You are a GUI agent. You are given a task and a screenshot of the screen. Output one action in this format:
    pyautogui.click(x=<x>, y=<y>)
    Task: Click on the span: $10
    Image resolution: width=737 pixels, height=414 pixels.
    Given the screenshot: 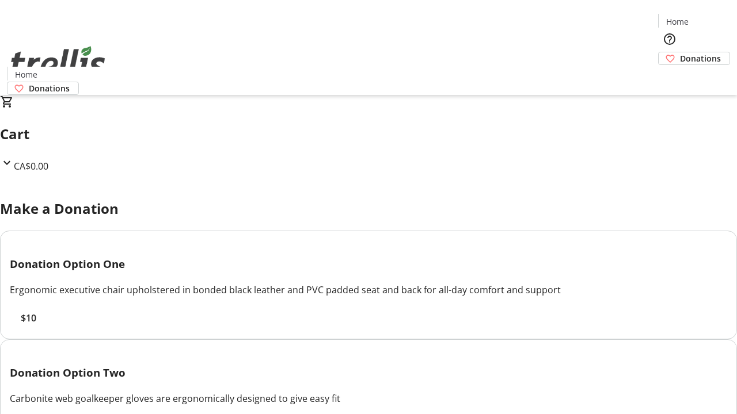 What is the action you would take?
    pyautogui.click(x=28, y=318)
    